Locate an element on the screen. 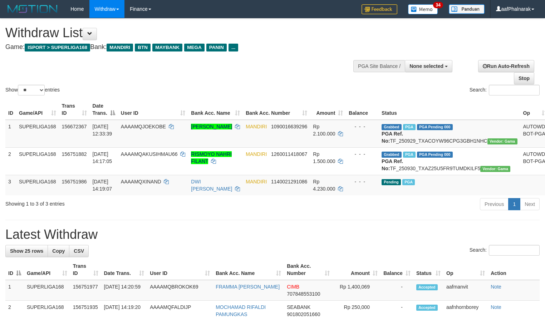  span: 156672367 is located at coordinates (74, 127).